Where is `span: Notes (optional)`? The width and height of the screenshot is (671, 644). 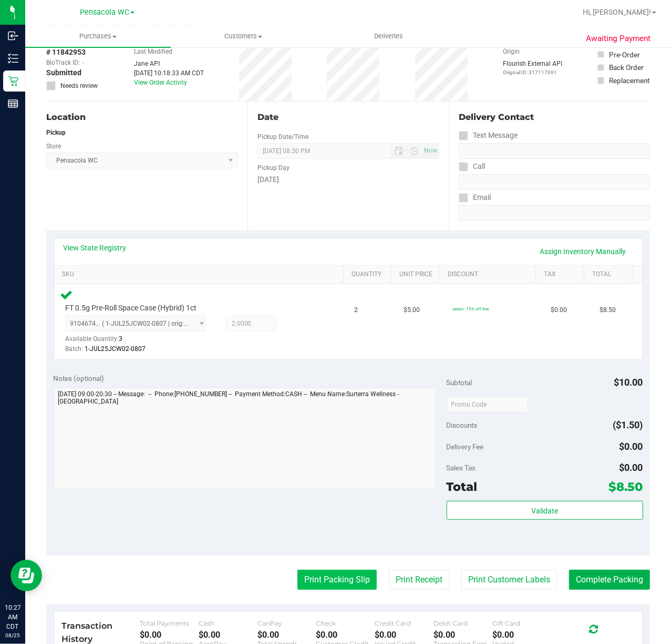
span: Notes (optional) is located at coordinates (79, 378).